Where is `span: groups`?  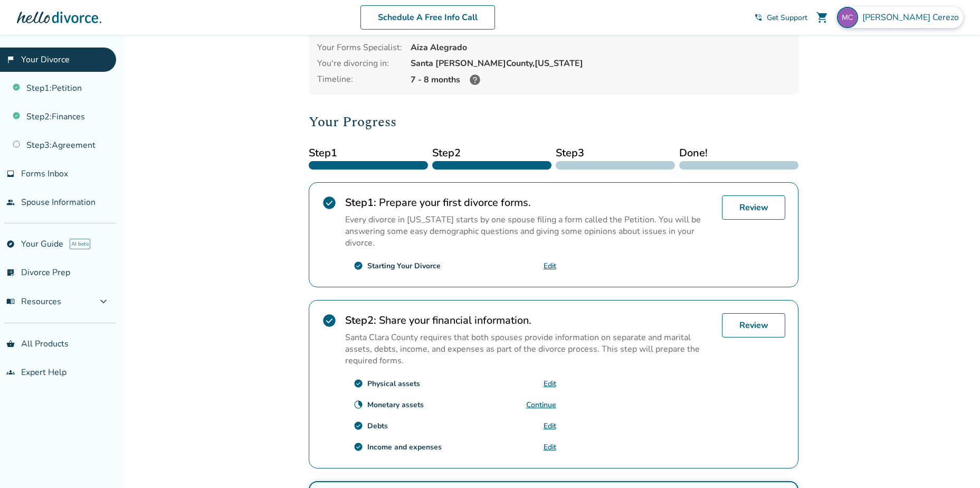 span: groups is located at coordinates (10, 372).